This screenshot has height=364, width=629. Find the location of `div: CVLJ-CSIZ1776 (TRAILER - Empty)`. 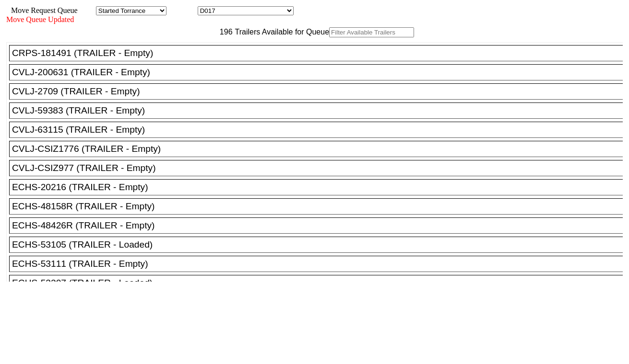

div: CVLJ-CSIZ1776 (TRAILER - Empty) is located at coordinates (320, 149).